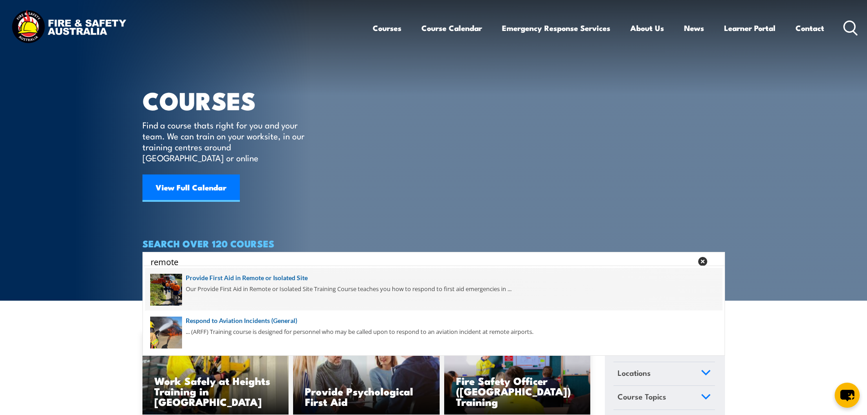  Describe the element at coordinates (366, 374) in the screenshot. I see `img: Mental Health First Aid Training Course from Fire & Safety Australia` at that location.